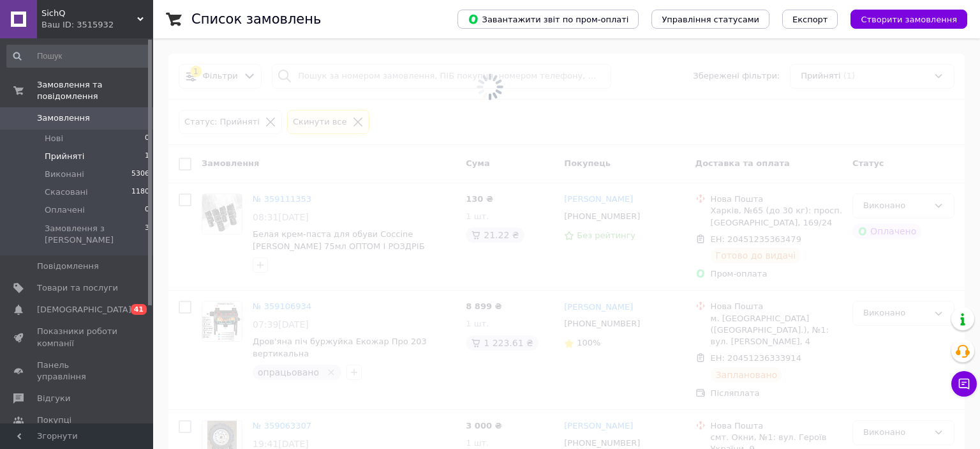  What do you see at coordinates (902, 18) in the screenshot?
I see `a: Створити замовлення` at bounding box center [902, 18].